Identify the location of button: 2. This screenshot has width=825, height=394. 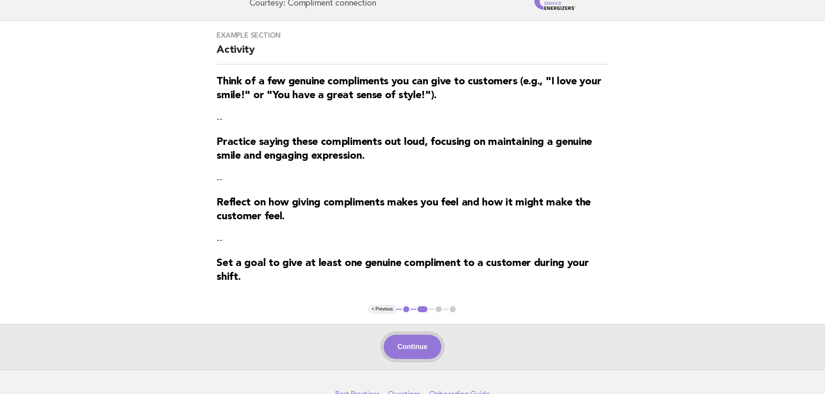
(422, 310).